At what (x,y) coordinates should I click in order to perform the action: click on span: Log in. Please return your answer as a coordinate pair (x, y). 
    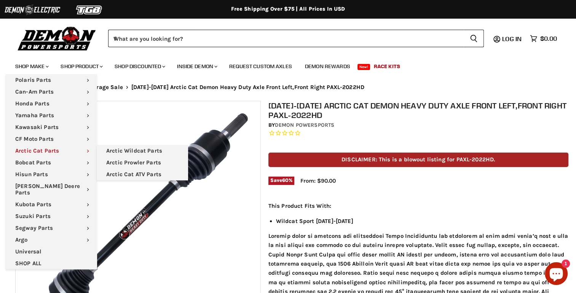
    Looking at the image, I should click on (512, 39).